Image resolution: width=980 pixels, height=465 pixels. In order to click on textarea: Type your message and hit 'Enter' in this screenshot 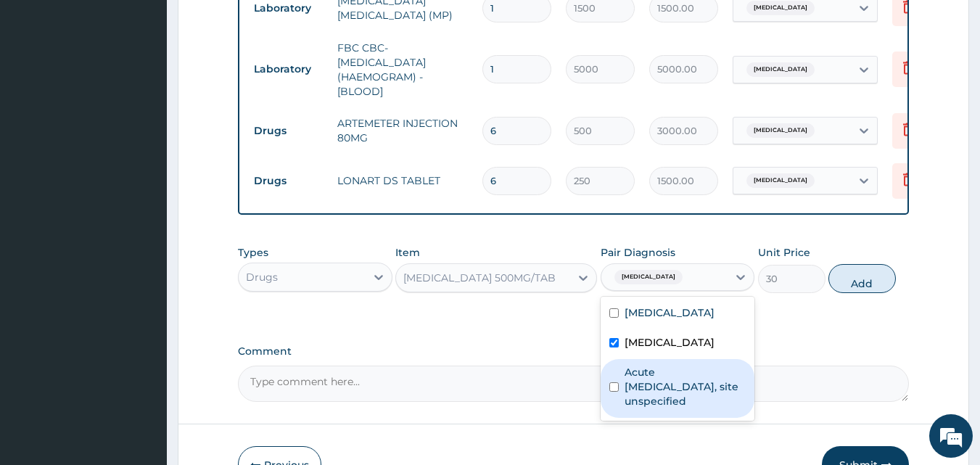, I will do `click(141, 336)`.